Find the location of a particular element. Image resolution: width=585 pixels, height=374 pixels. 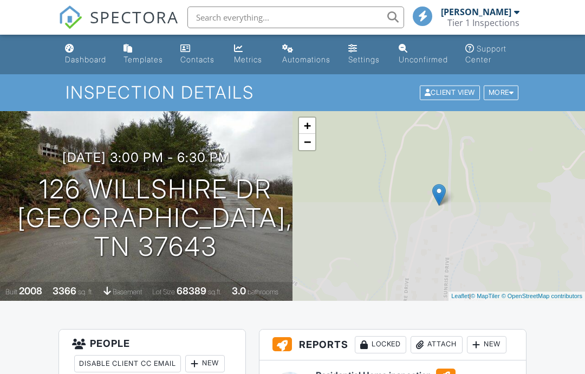

div: Attach is located at coordinates (437, 344).